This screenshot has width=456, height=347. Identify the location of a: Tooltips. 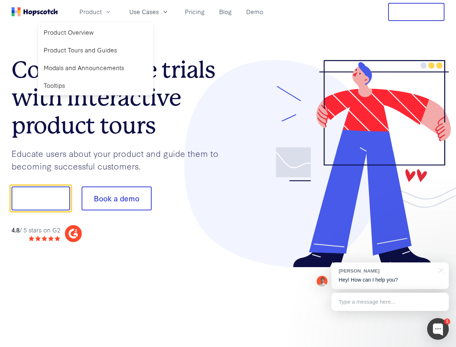
(96, 85).